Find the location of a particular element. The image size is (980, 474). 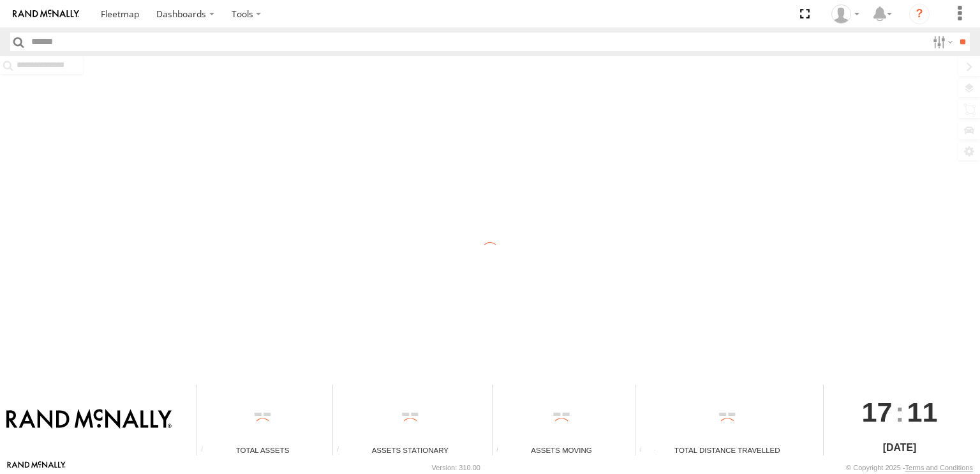

div: Total number of assets current in transit. is located at coordinates (502, 450).